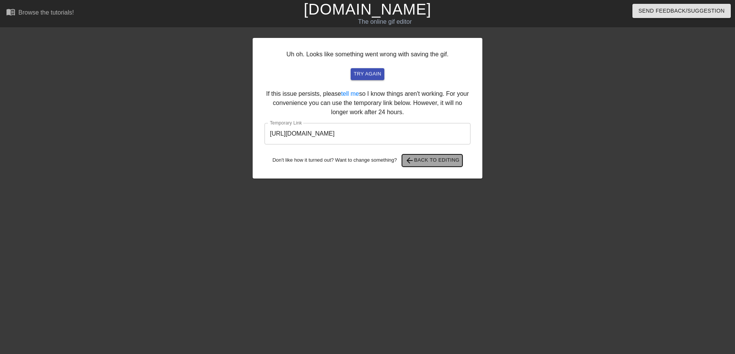 This screenshot has height=354, width=735. I want to click on span: arrow_back, so click(410, 160).